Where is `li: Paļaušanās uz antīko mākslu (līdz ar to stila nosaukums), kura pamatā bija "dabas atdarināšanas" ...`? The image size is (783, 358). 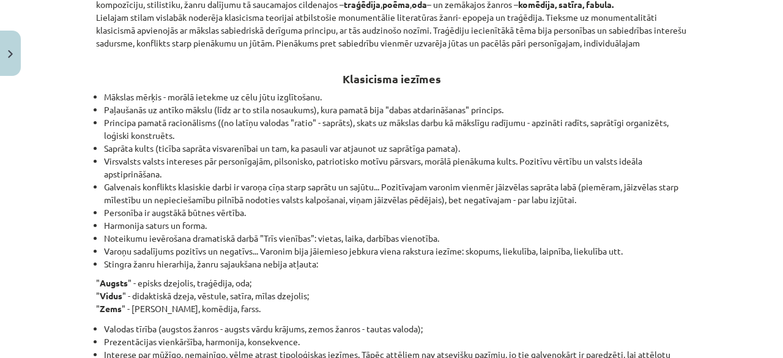
li: Paļaušanās uz antīko mākslu (līdz ar to stila nosaukums), kura pamatā bija "dabas atdarināšanas" ... is located at coordinates (395, 110).